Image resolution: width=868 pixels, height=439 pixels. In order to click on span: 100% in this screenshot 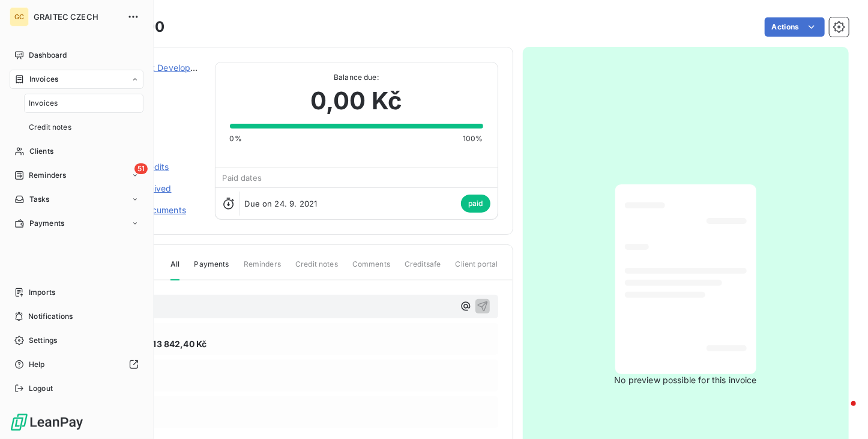, I will do `click(473, 139)`.